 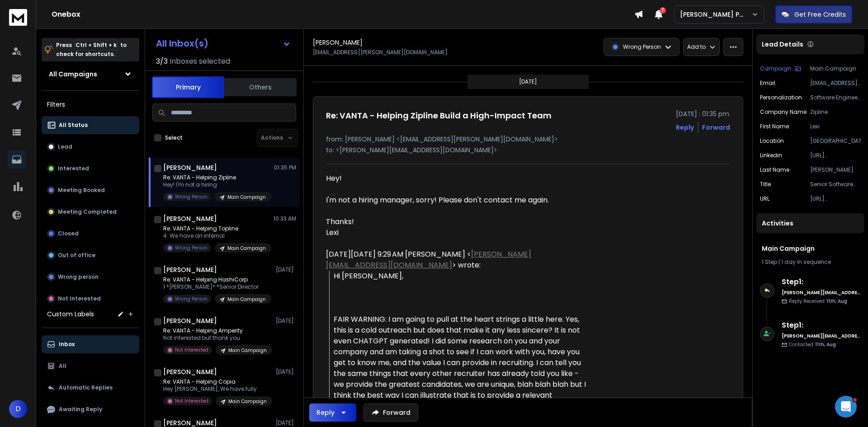 What do you see at coordinates (217, 382) in the screenshot?
I see `p: Re: VANTA - Helping Copia` at bounding box center [217, 382].